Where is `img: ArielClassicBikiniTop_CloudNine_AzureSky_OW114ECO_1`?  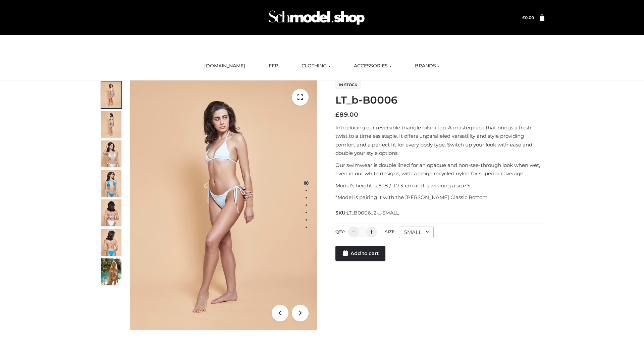
img: ArielClassicBikiniTop_CloudNine_AzureSky_OW114ECO_1 is located at coordinates (224, 205).